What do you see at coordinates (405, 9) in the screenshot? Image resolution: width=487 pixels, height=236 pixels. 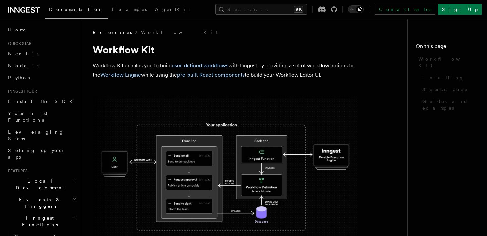 I see `a: Contact sales` at bounding box center [405, 9].